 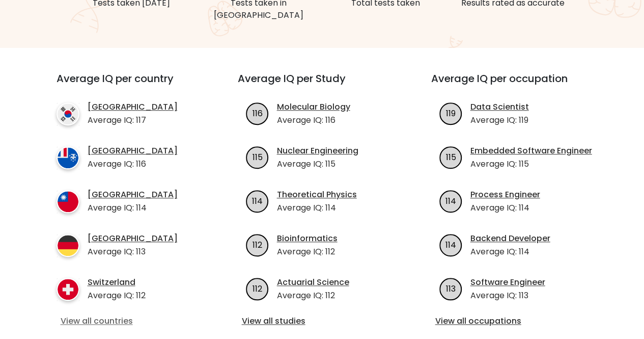 What do you see at coordinates (314, 107) in the screenshot?
I see `a: Molecular Biology` at bounding box center [314, 107].